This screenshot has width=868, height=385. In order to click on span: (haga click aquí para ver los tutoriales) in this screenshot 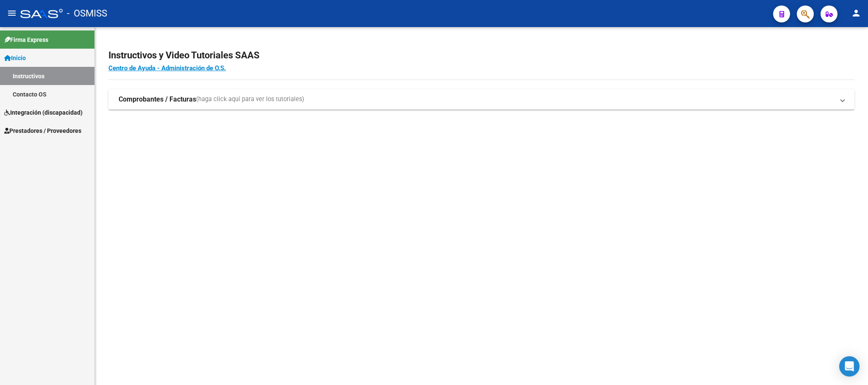, I will do `click(250, 99)`.